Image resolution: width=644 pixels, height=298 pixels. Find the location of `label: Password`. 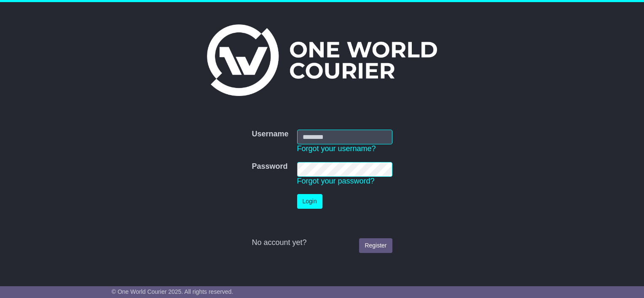

label: Password is located at coordinates (269, 167).